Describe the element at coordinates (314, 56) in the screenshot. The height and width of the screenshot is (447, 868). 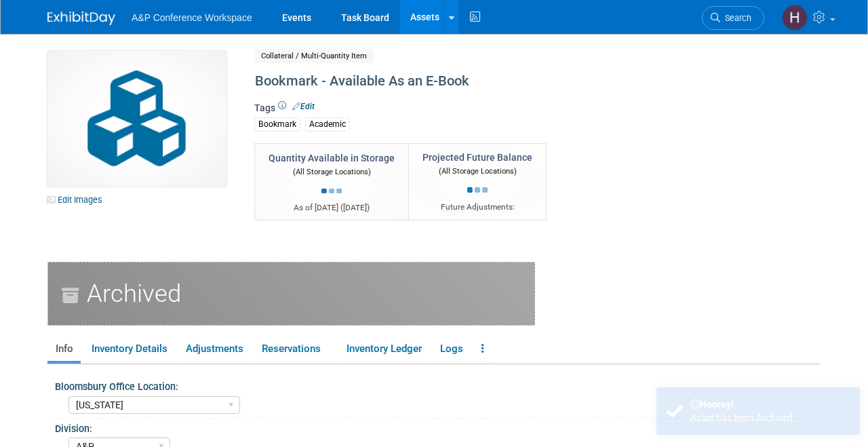
I see `span: Collateral / Multi-Quantity Item` at that location.